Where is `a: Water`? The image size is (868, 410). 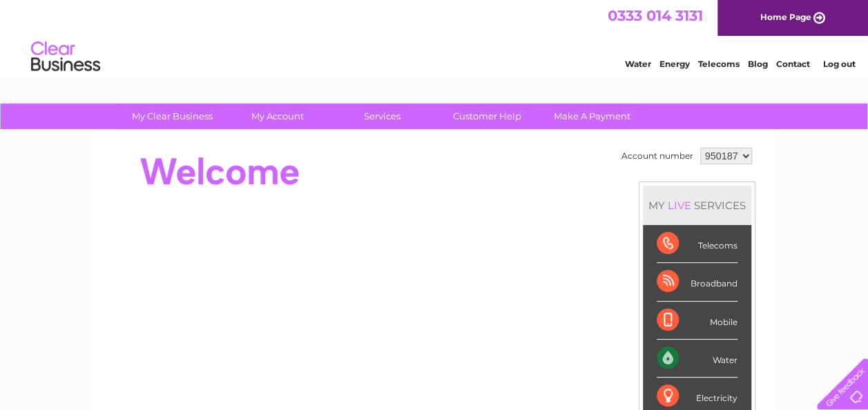 a: Water is located at coordinates (638, 63).